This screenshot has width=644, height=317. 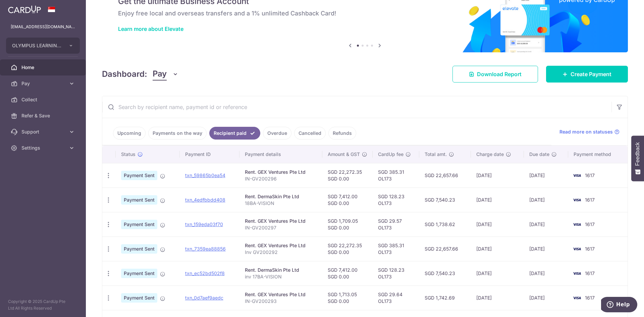 I want to click on a: Refunds, so click(x=342, y=133).